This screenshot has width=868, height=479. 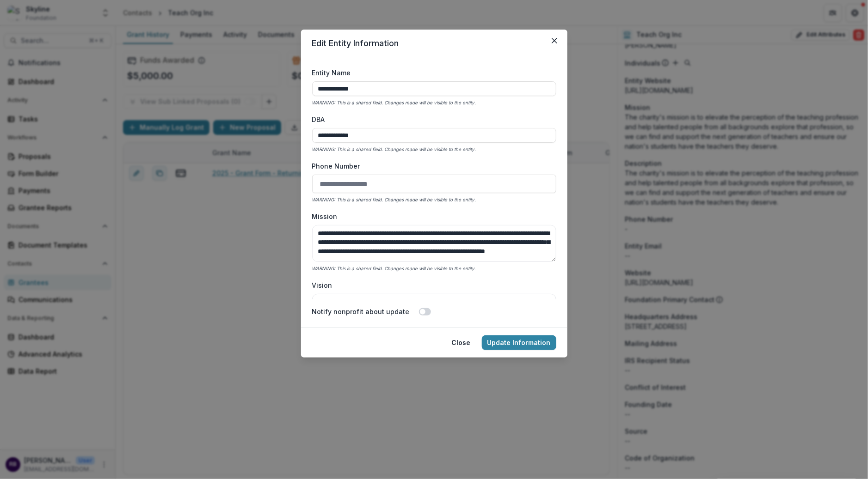 I want to click on label: Entity Name, so click(x=431, y=72).